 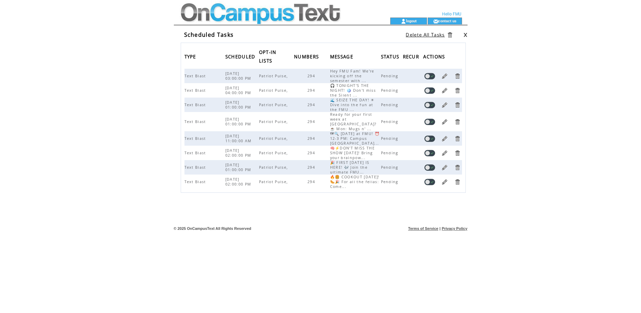 I want to click on a: SCHEDULED, so click(x=241, y=56).